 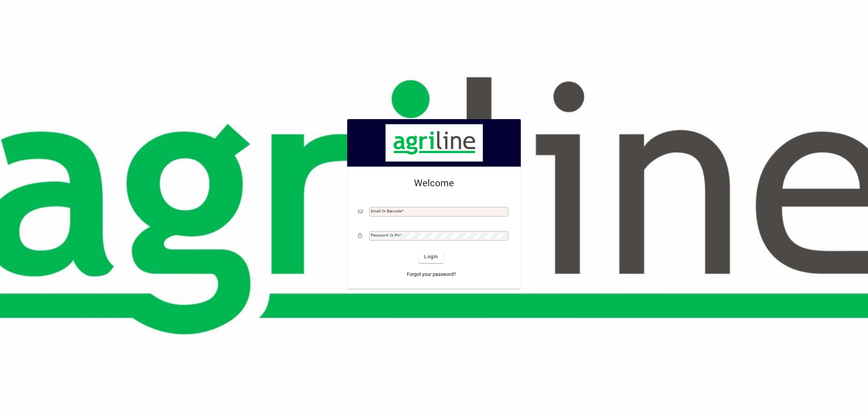 What do you see at coordinates (431, 275) in the screenshot?
I see `a: Forgot your password?` at bounding box center [431, 275].